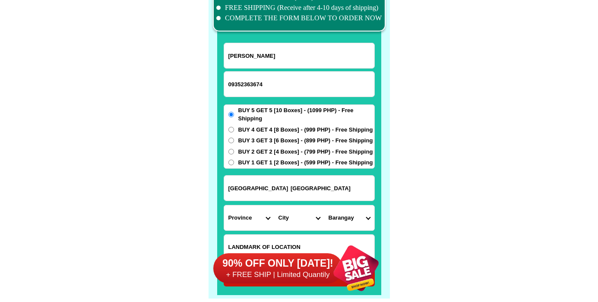 Image resolution: width=598 pixels, height=302 pixels. I want to click on input: Input phone_number, so click(299, 84).